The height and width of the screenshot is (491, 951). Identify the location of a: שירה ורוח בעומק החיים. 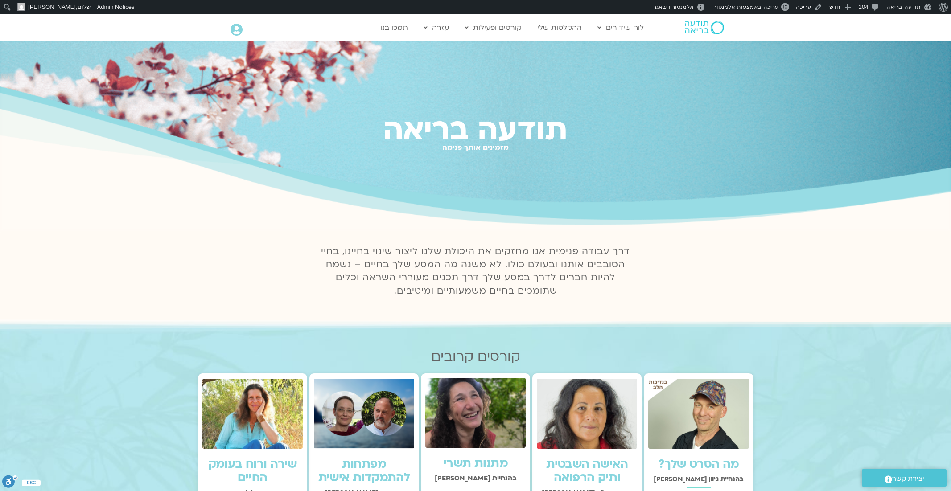
(252, 471).